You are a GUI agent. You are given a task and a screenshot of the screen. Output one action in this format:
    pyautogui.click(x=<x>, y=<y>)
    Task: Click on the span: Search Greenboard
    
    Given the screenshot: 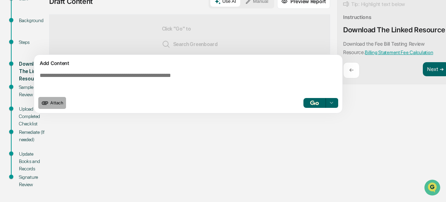 What is the action you would take?
    pyautogui.click(x=190, y=44)
    